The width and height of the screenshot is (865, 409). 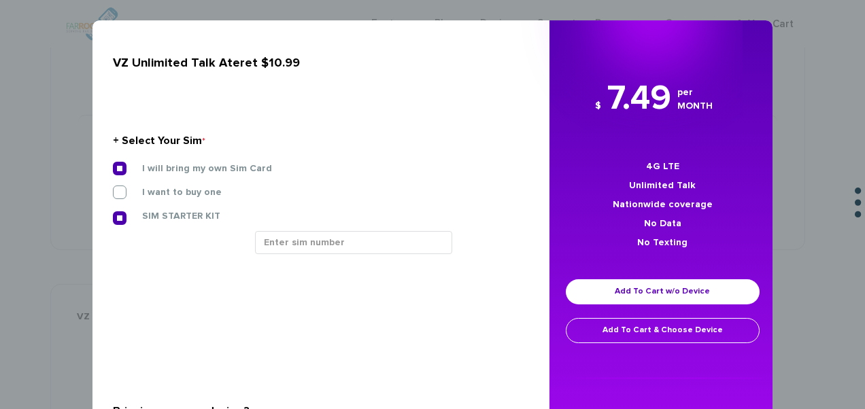 I want to click on li: 4G LTE, so click(x=662, y=167).